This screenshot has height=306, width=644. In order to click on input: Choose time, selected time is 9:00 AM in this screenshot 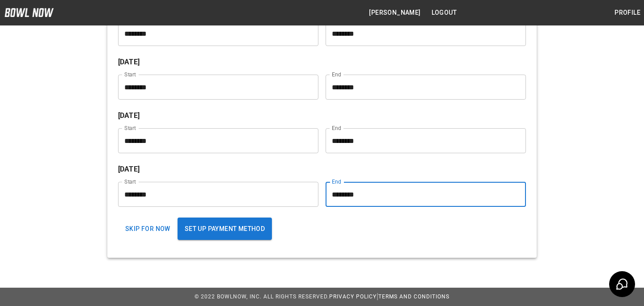, I will do `click(215, 195)`.